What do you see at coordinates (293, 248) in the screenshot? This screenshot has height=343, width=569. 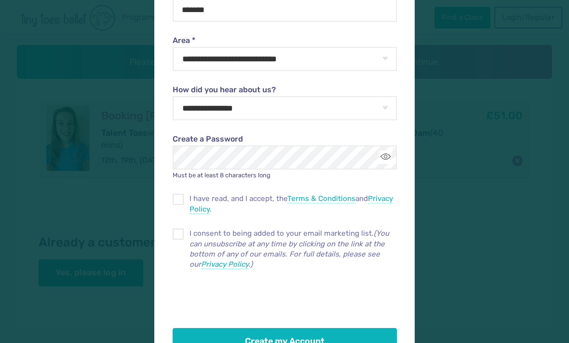 I see `p: I consent to being added to your email marketing list.` at bounding box center [293, 248].